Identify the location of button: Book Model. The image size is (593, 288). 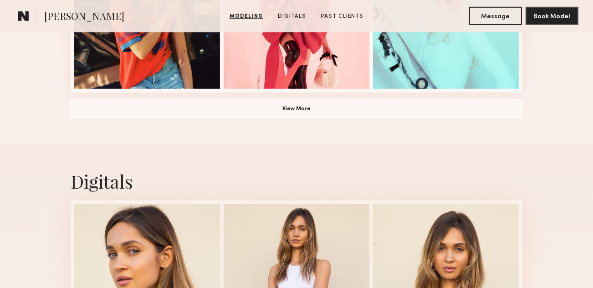
(552, 16).